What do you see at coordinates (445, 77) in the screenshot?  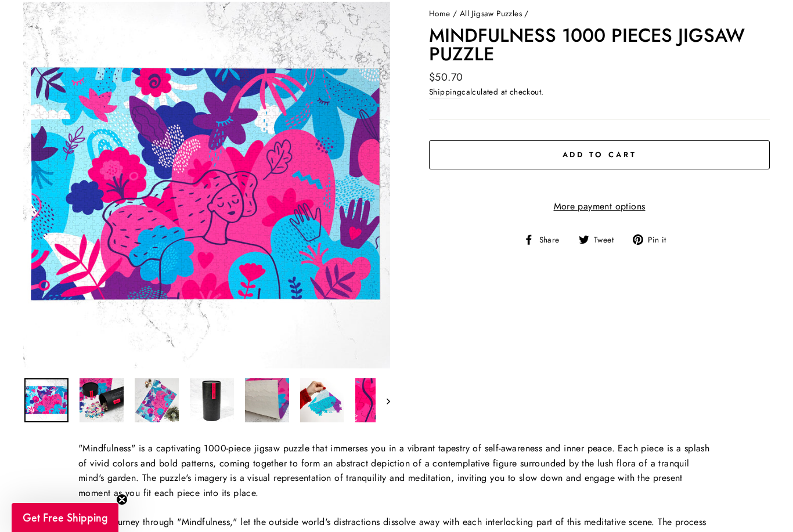 I see `span: $50.70` at bounding box center [445, 77].